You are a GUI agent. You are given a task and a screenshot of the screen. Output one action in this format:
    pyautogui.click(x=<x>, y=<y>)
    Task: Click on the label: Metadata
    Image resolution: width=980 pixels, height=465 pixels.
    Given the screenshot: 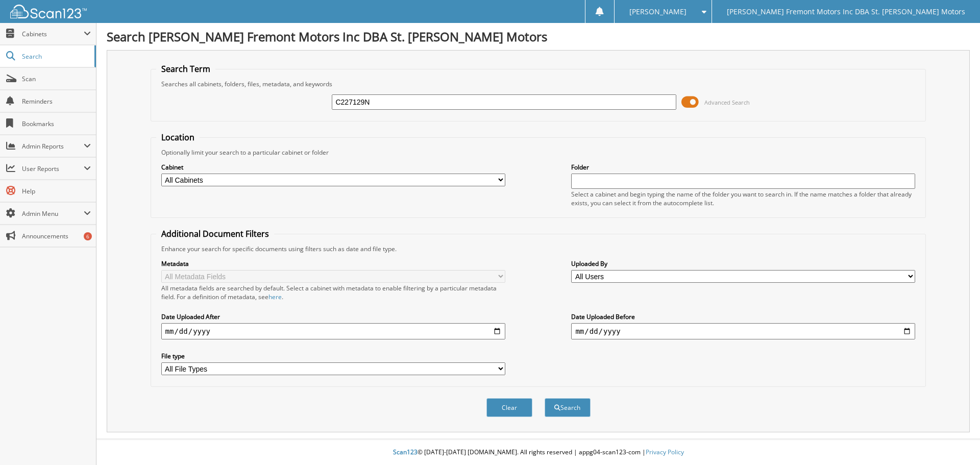 What is the action you would take?
    pyautogui.click(x=333, y=263)
    